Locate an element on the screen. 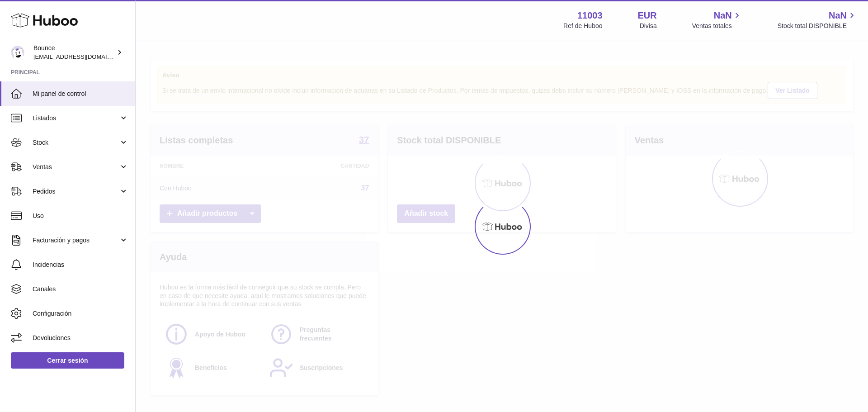 This screenshot has width=868, height=412. a: Cerrar sesión is located at coordinates (67, 360).